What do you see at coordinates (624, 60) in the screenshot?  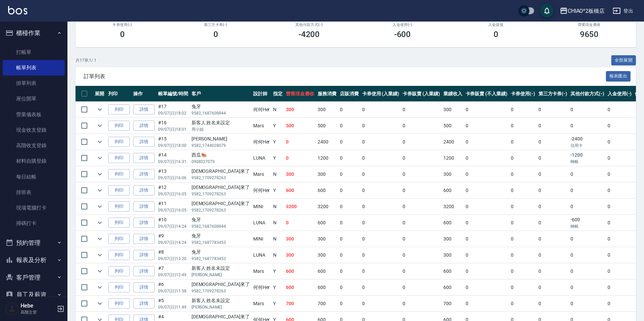 I see `button: 全部展開` at bounding box center [624, 60].